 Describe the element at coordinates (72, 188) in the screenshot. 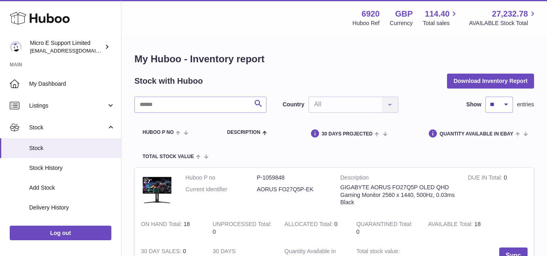

I see `span: Add Stock` at that location.